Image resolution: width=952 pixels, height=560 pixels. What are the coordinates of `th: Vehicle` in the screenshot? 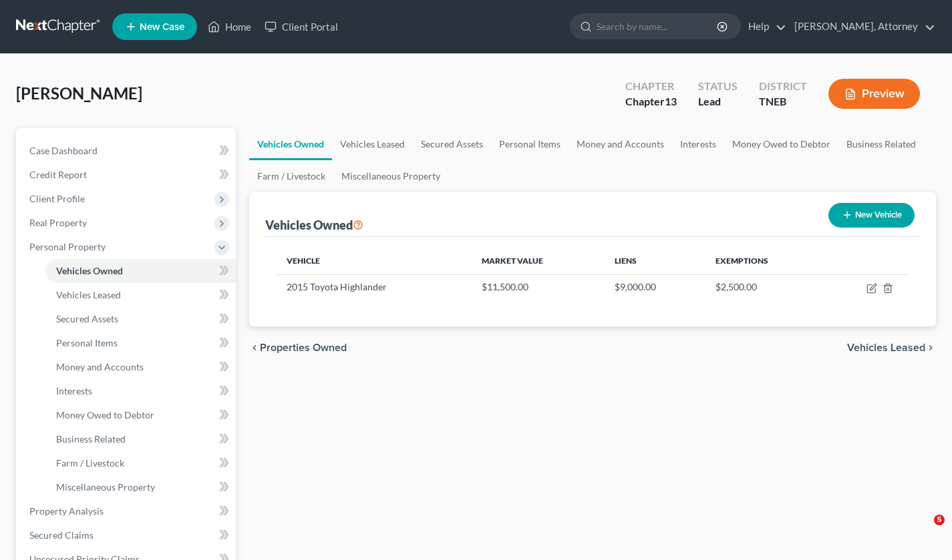 It's located at (374, 261).